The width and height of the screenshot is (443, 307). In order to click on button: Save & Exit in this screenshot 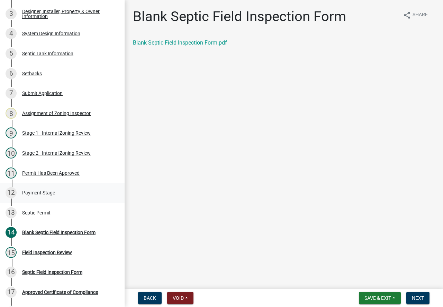, I will do `click(379, 298)`.